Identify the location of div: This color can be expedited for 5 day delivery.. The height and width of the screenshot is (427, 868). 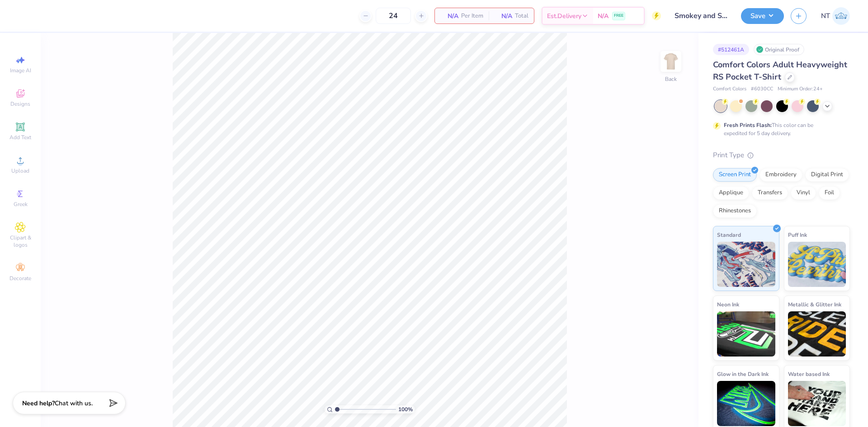
(779, 129).